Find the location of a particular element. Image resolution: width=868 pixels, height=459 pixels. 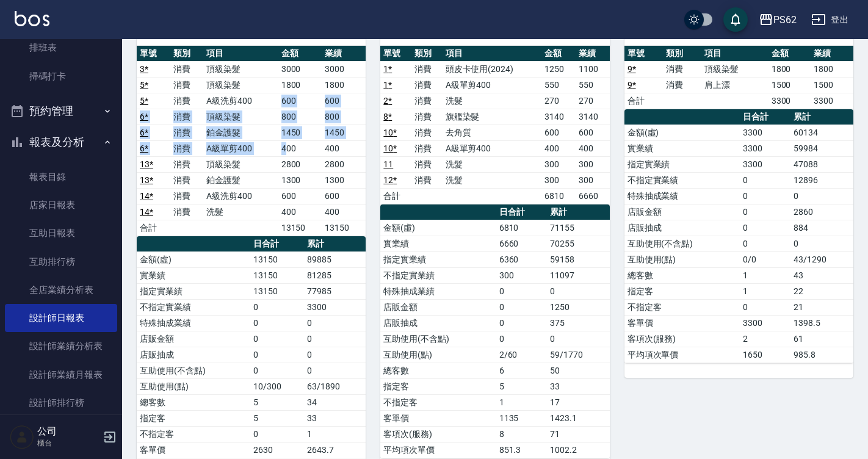

th: 累計 is located at coordinates (822, 117).